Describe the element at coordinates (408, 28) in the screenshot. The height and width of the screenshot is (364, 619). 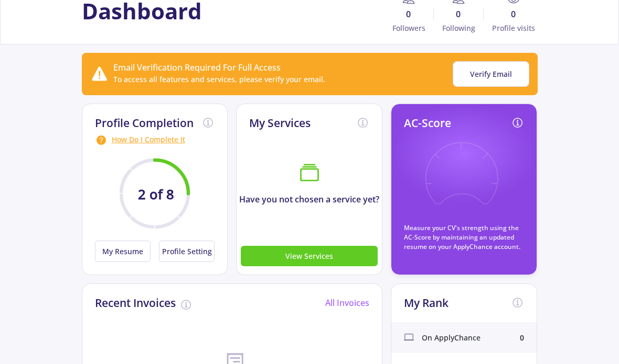
I see `span: Followers` at that location.